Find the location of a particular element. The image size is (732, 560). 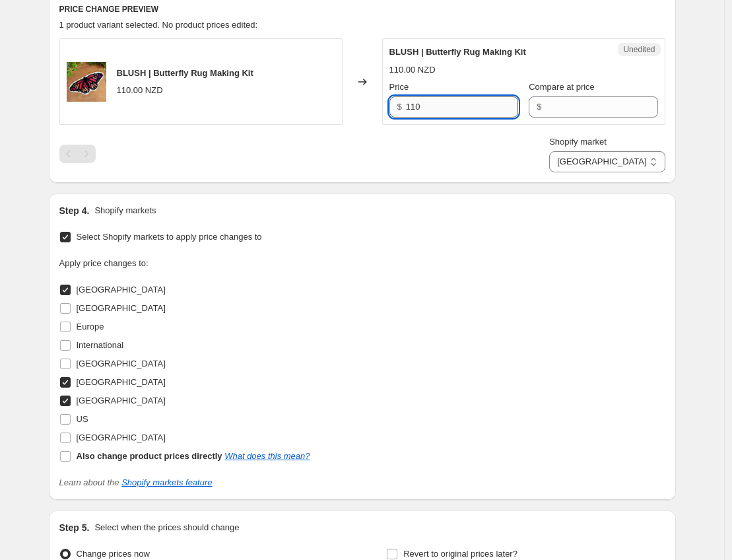

span: 1 product variant selected. No product prices edited: is located at coordinates (158, 24).